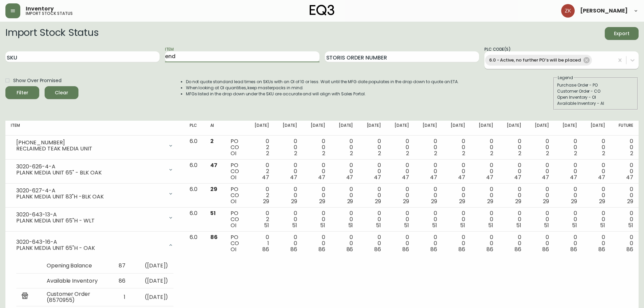  What do you see at coordinates (90, 173) in the screenshot?
I see `div: PLANK MEDIA UNIT 65" - BLK OAK` at bounding box center [90, 173].